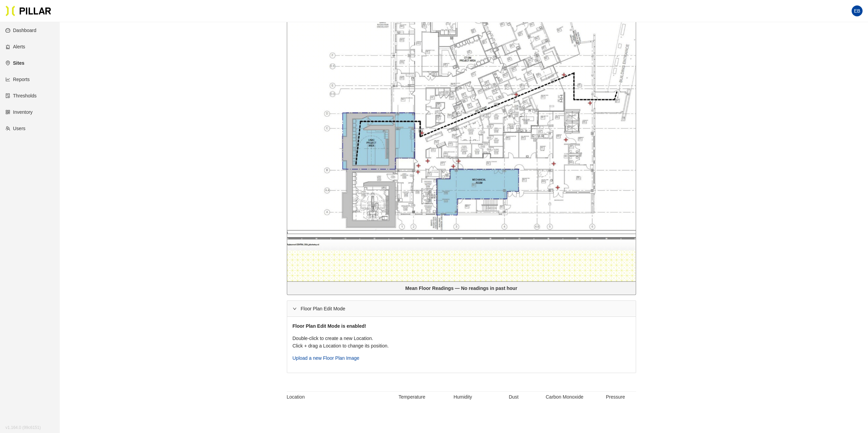 The image size is (868, 433). I want to click on span: EB, so click(857, 11).